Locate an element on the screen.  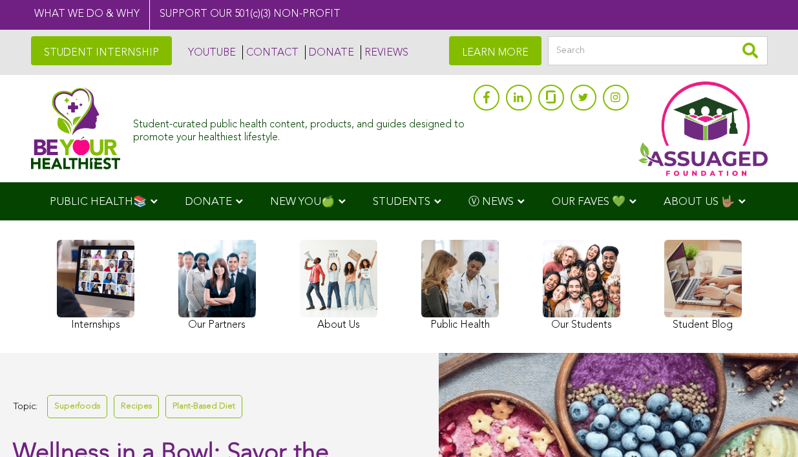
a: REVIEWS is located at coordinates (384, 52).